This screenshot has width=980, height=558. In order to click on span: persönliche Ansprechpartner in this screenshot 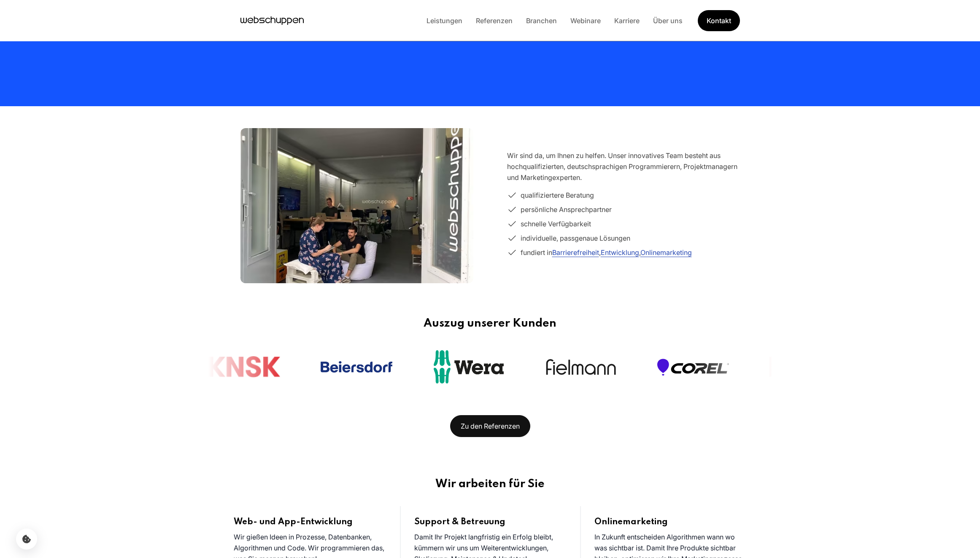, I will do `click(566, 210)`.